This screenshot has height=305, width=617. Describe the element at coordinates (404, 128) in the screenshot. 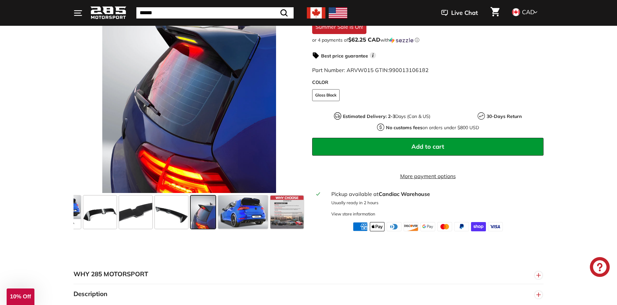

I see `strong: No customs fees` at that location.